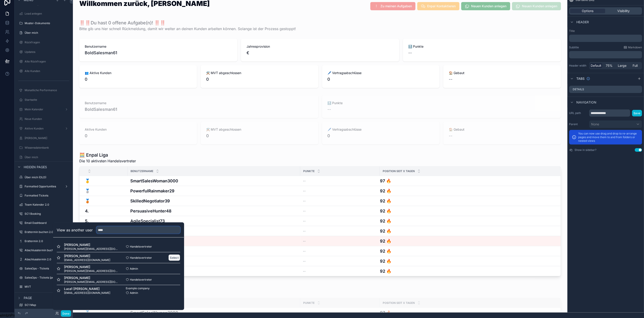 This screenshot has height=318, width=644. What do you see at coordinates (43, 148) in the screenshot?
I see `a: Wissensdatenbank` at bounding box center [43, 148].